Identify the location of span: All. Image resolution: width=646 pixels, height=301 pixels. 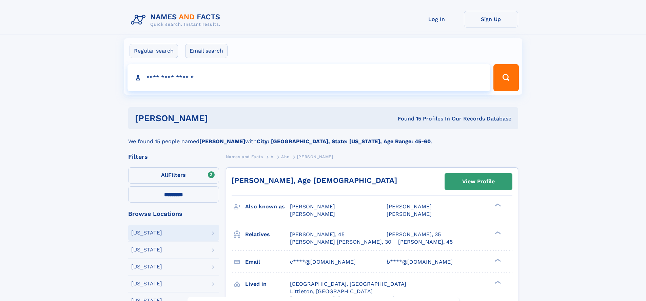
(165, 175).